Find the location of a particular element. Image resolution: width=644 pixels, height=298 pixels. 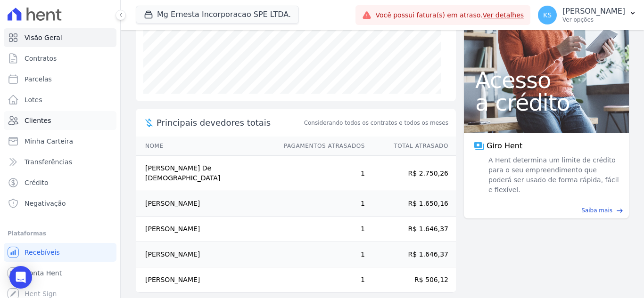

a: Ver detalhes is located at coordinates (503, 15).